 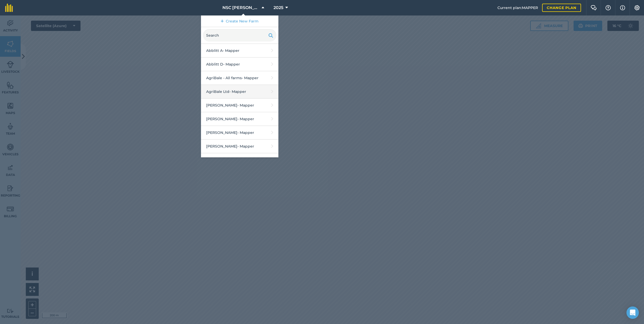 What do you see at coordinates (278, 8) in the screenshot?
I see `span: 2025` at bounding box center [278, 8].